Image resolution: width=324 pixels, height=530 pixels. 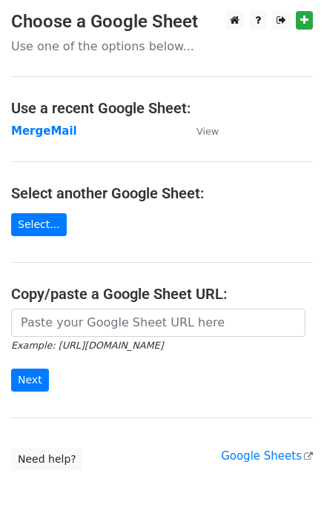 I want to click on h4: Copy/paste a Google Sheet URL:, so click(x=161, y=294).